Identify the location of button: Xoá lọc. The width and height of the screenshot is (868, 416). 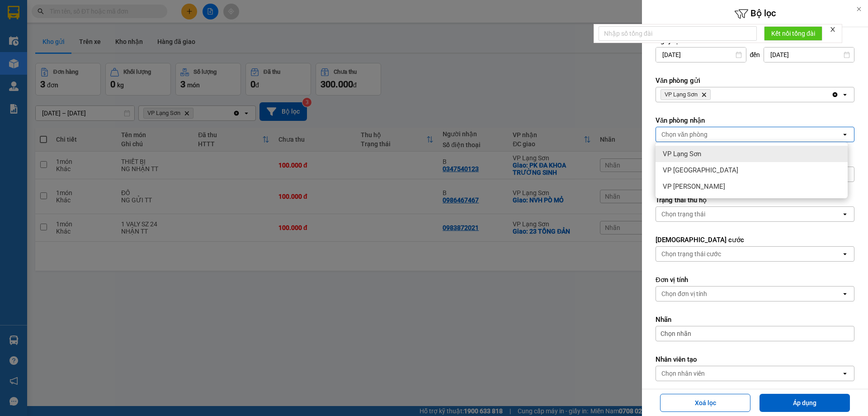
(705, 403).